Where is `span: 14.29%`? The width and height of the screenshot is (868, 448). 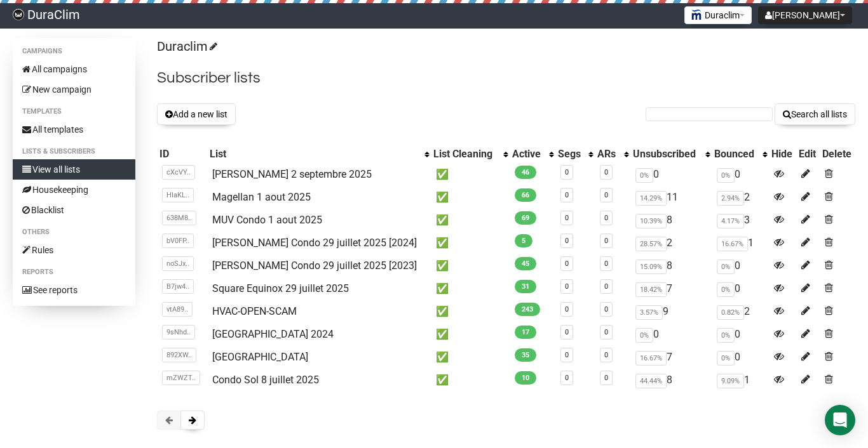
span: 14.29% is located at coordinates (651, 198).